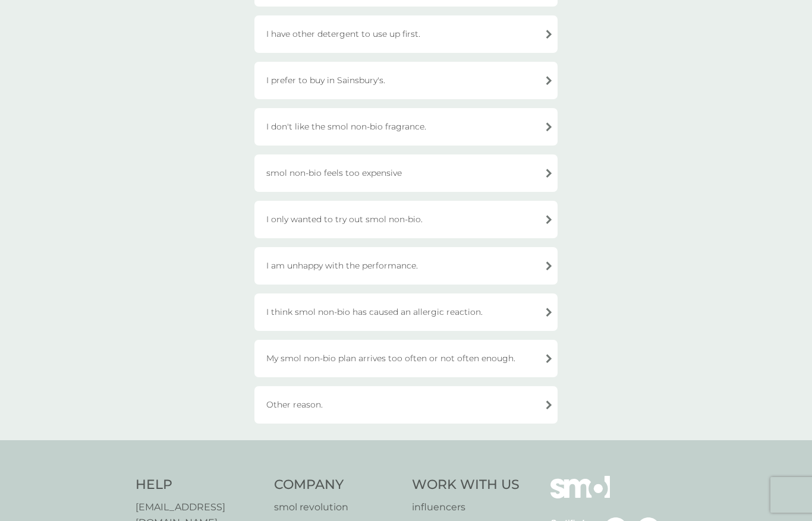 The width and height of the screenshot is (812, 521). What do you see at coordinates (406, 405) in the screenshot?
I see `div: Other reason.` at bounding box center [406, 405].